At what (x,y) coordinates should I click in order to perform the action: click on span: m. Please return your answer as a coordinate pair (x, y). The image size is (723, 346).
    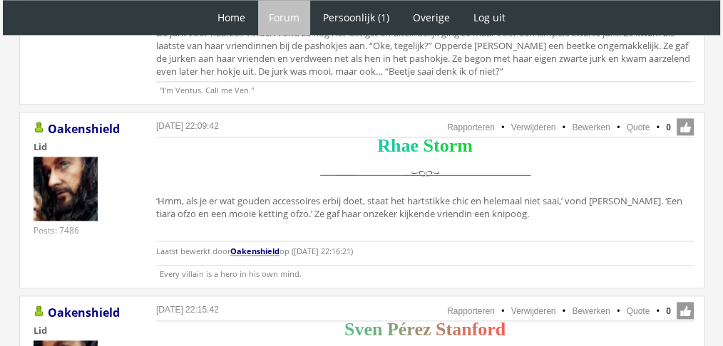
    Looking at the image, I should click on (465, 145).